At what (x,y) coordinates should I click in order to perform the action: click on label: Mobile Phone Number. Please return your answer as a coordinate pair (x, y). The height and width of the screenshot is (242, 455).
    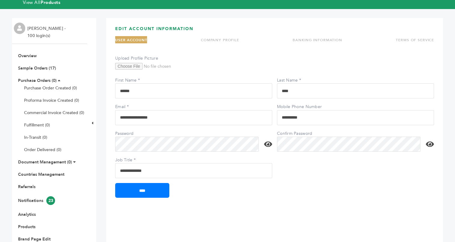
    Looking at the image, I should click on (299, 107).